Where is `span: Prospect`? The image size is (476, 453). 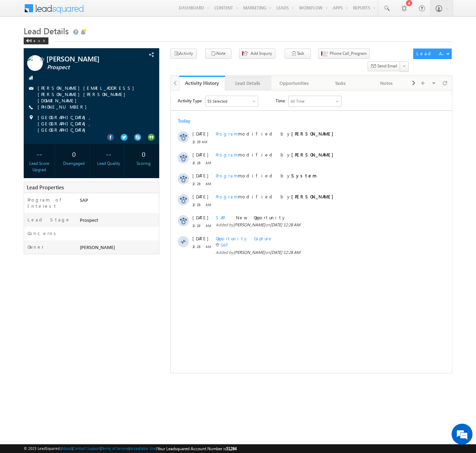
span: Prospect is located at coordinates (89, 68).